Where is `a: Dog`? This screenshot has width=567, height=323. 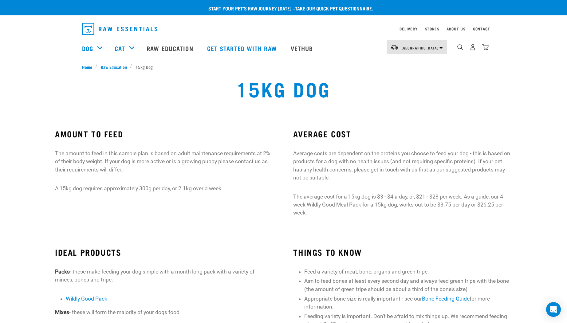
a: Dog is located at coordinates (88, 48).